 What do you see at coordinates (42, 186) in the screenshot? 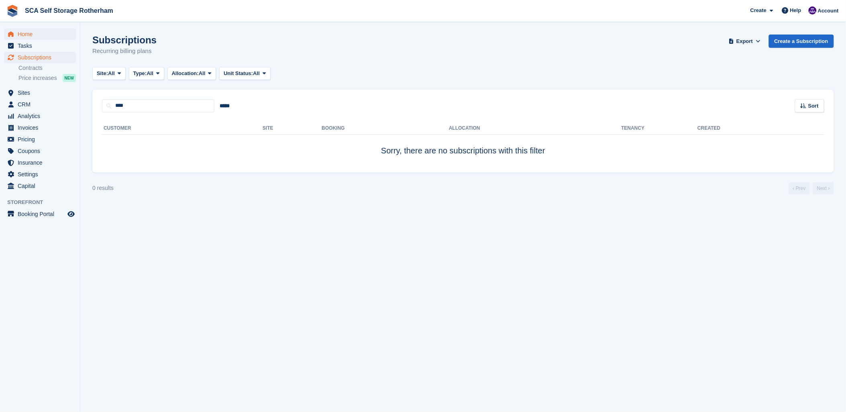
I see `span: Capital` at bounding box center [42, 186].